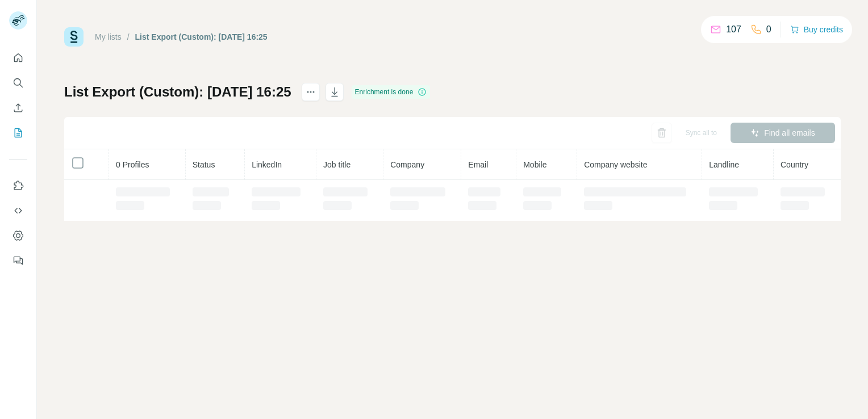 This screenshot has height=419, width=868. Describe the element at coordinates (18, 133) in the screenshot. I see `button: My lists` at that location.